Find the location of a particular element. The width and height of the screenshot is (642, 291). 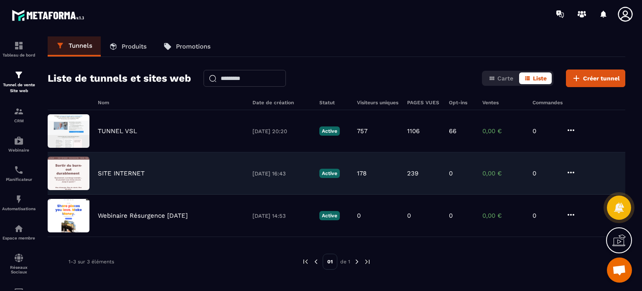

img: scheduler is located at coordinates (19, 170).